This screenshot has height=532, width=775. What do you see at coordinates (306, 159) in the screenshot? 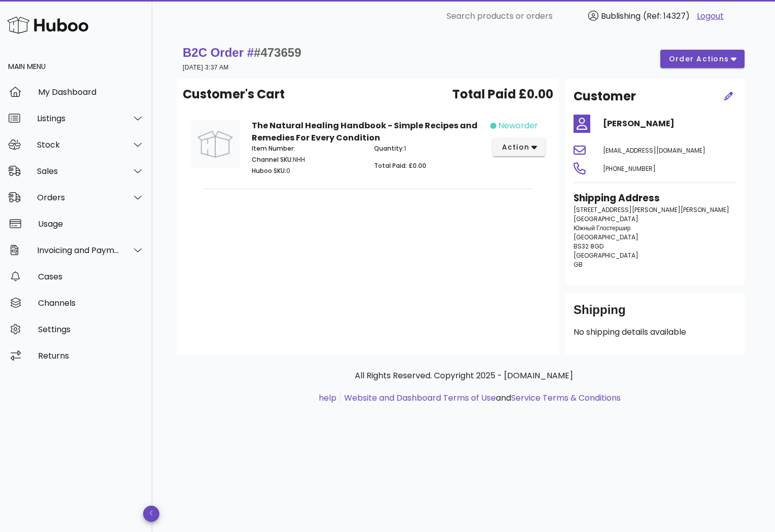
I see `p: NHH` at bounding box center [306, 159].